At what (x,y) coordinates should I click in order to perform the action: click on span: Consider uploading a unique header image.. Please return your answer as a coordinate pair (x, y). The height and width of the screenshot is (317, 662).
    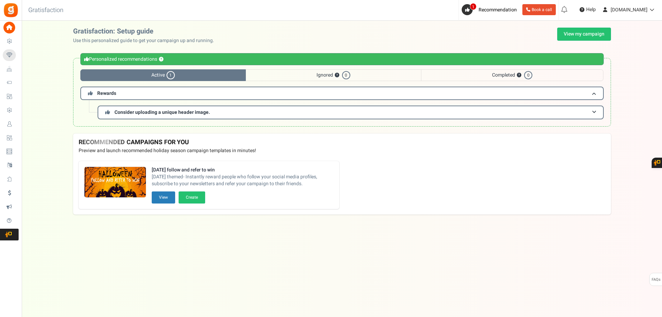
    Looking at the image, I should click on (162, 112).